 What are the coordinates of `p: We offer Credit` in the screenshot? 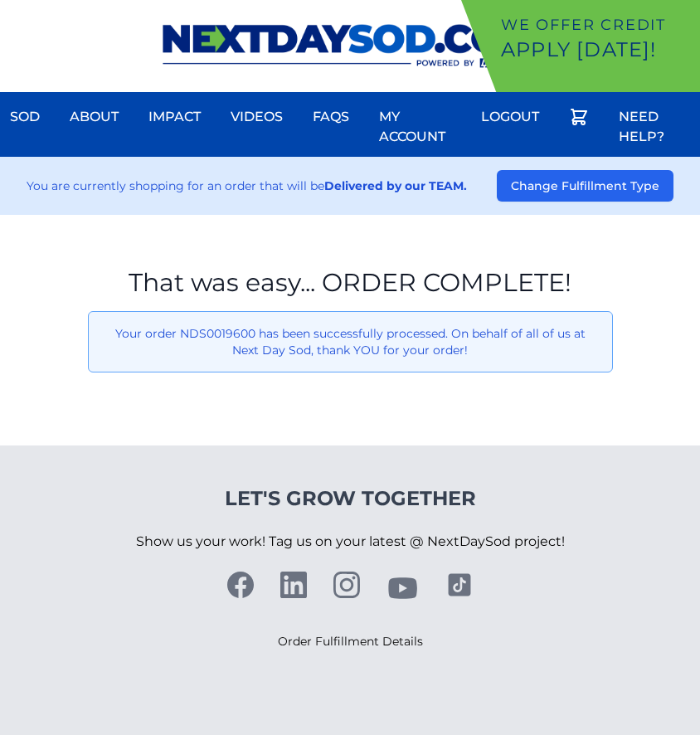 It's located at (597, 25).